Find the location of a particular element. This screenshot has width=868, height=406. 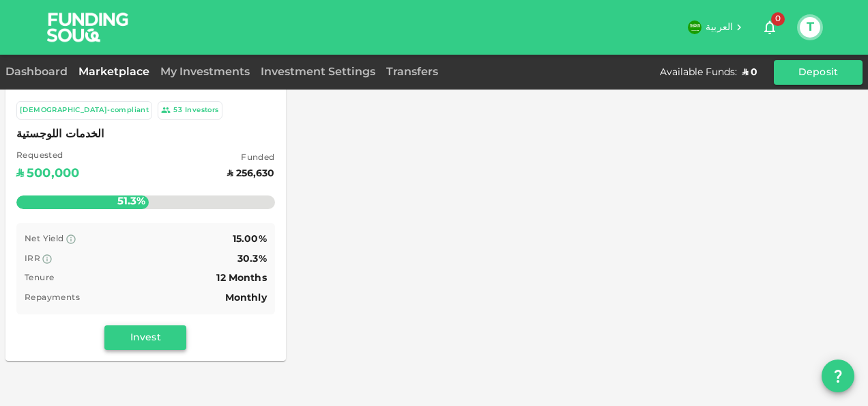

span: 12 Months is located at coordinates (241, 278).